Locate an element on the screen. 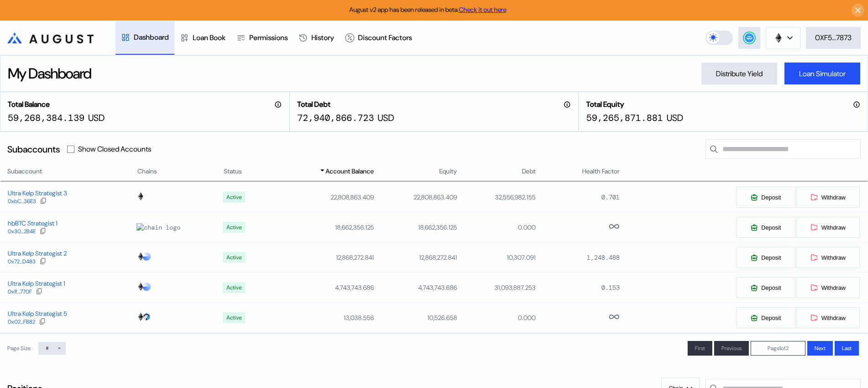 This screenshot has width=868, height=388. a: Loan Book is located at coordinates (203, 38).